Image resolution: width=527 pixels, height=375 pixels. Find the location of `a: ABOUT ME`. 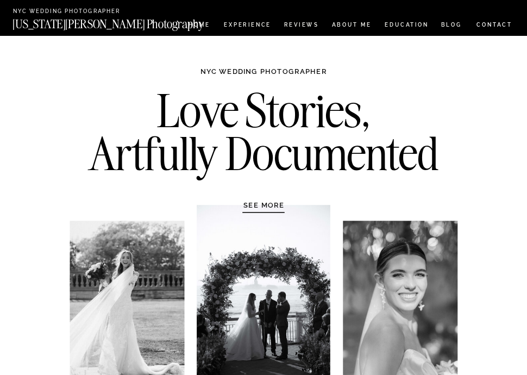

a: ABOUT ME is located at coordinates (352, 26).